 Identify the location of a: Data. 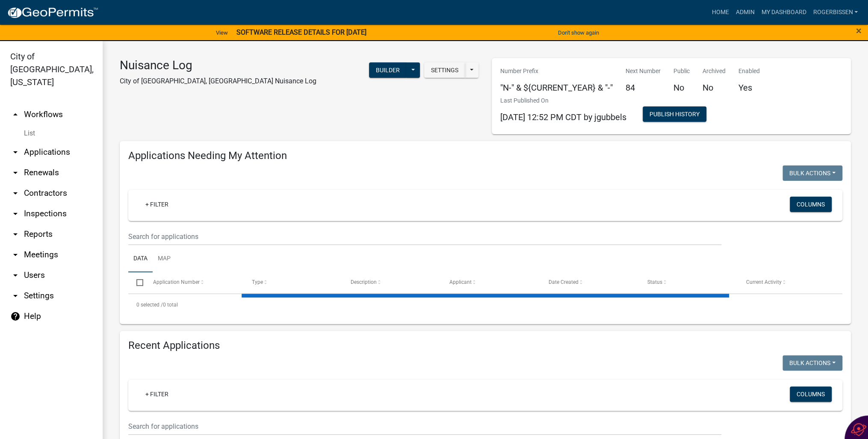
(140, 259).